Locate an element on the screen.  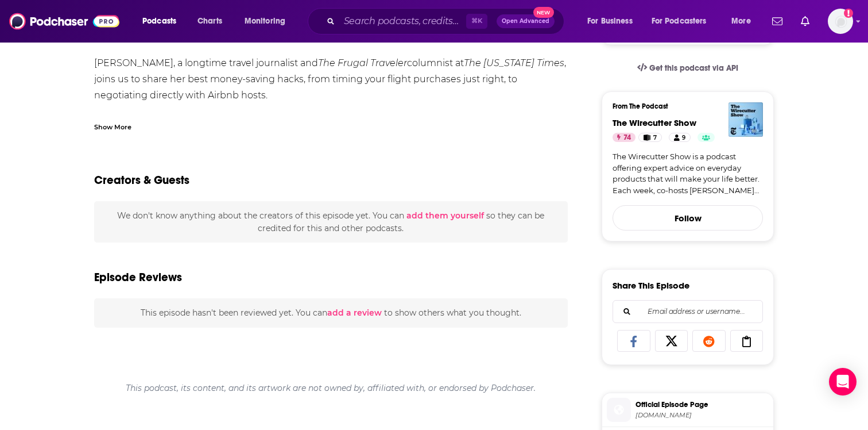
span: The Wirecutter Show is located at coordinates (655, 122).